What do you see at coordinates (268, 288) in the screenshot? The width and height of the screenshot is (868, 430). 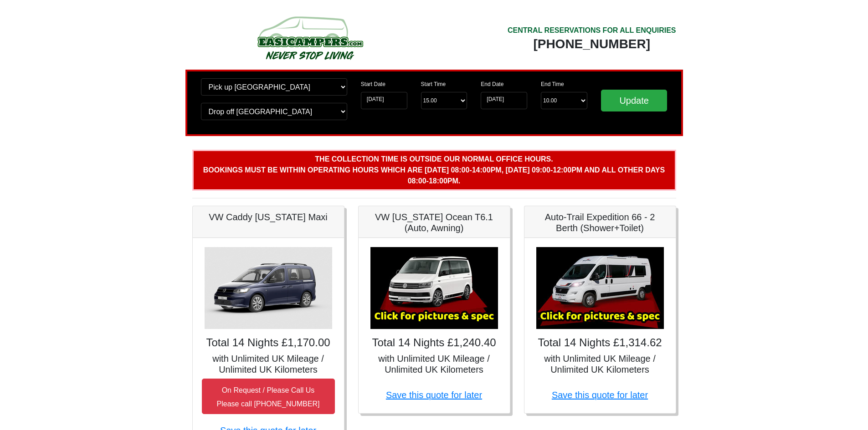 I see `img: VW Caddy California Maxi` at bounding box center [268, 288].